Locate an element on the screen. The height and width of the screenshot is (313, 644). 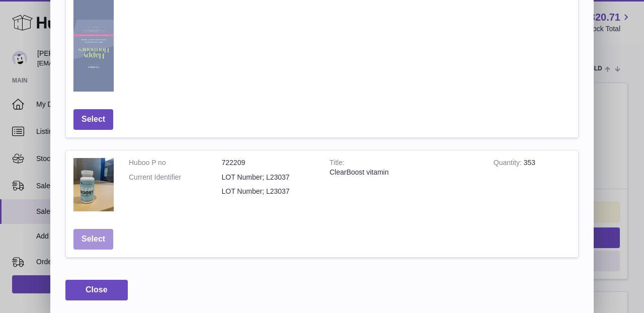
span: Close is located at coordinates (97, 289).